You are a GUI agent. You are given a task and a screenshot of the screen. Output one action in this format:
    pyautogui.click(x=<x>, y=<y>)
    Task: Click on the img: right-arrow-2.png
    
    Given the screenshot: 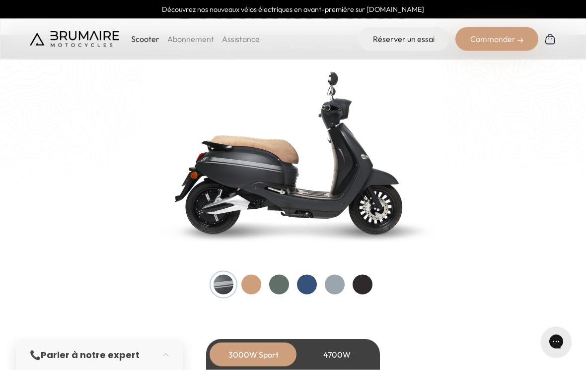 What is the action you would take?
    pyautogui.click(x=520, y=41)
    